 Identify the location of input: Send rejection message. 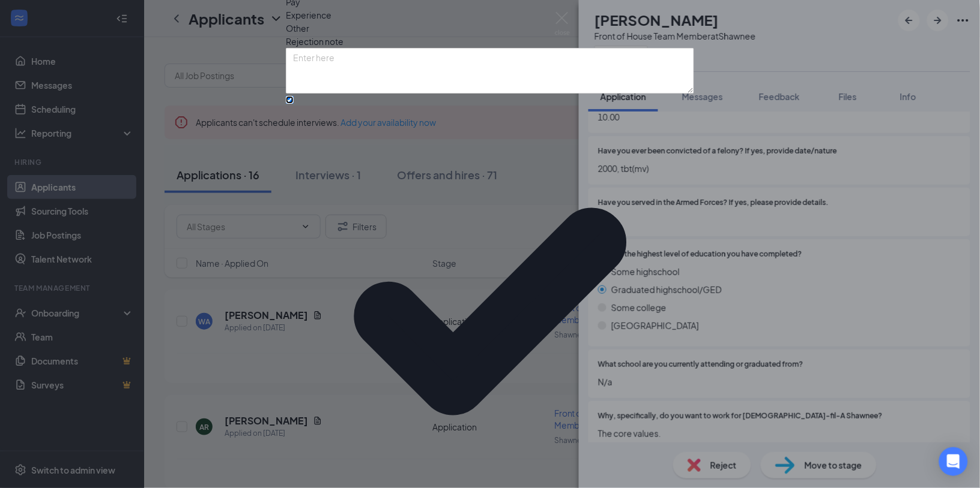
(290, 99).